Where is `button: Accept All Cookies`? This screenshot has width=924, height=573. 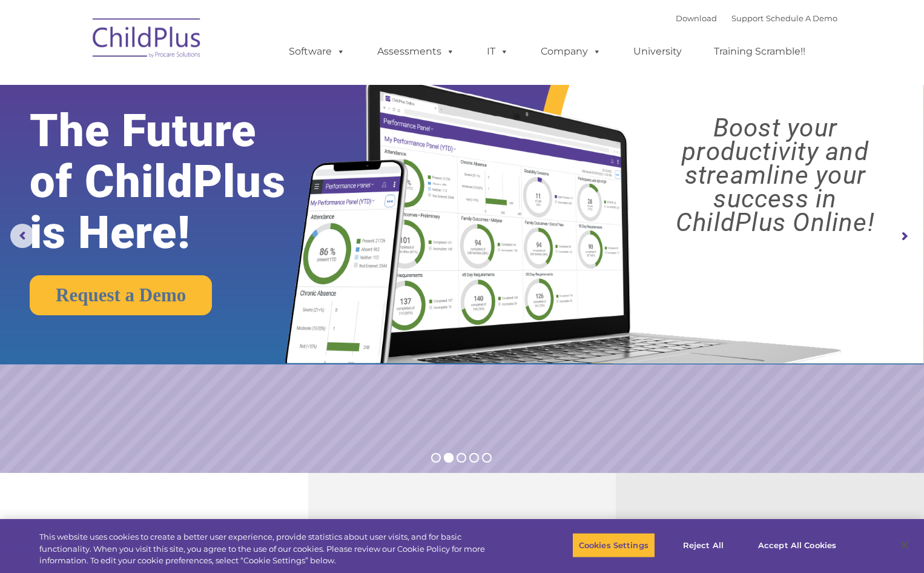 button: Accept All Cookies is located at coordinates (797, 545).